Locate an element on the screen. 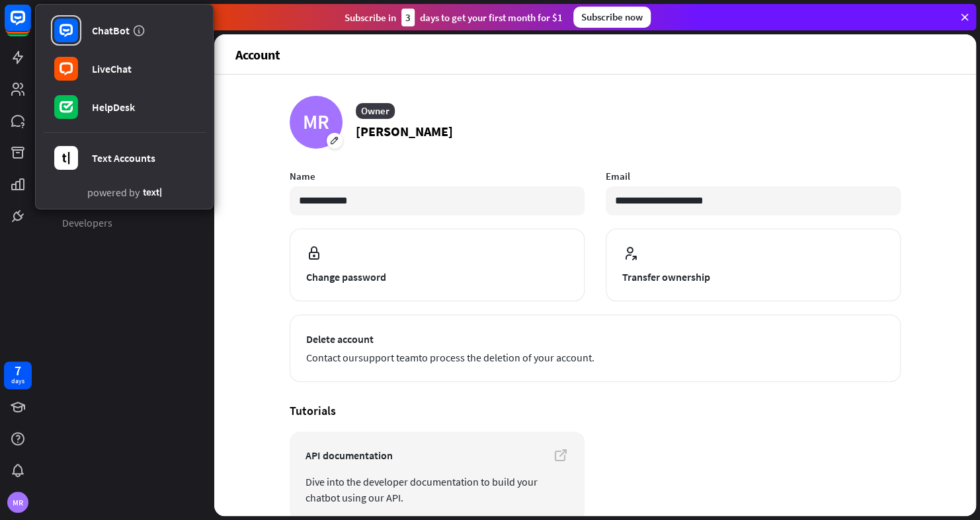 The height and width of the screenshot is (520, 980). span: Developers is located at coordinates (88, 222).